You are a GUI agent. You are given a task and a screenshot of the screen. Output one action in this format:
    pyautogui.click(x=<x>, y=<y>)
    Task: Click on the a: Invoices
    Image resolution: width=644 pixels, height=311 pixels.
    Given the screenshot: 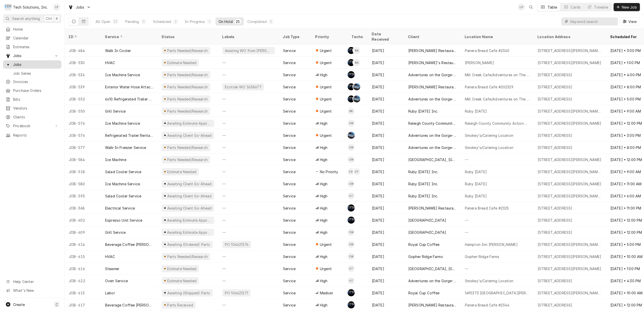 What is the action you would take?
    pyautogui.click(x=32, y=82)
    